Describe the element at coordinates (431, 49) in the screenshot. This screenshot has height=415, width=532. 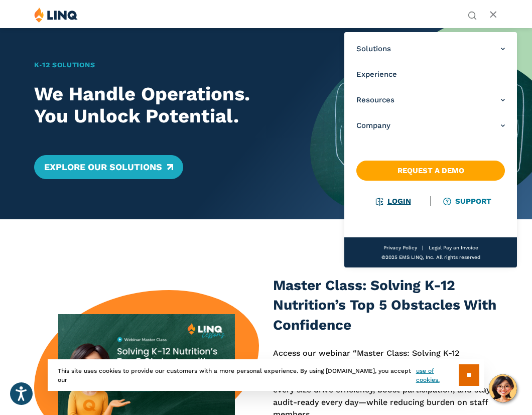
I see `a: Solutions` at that location.